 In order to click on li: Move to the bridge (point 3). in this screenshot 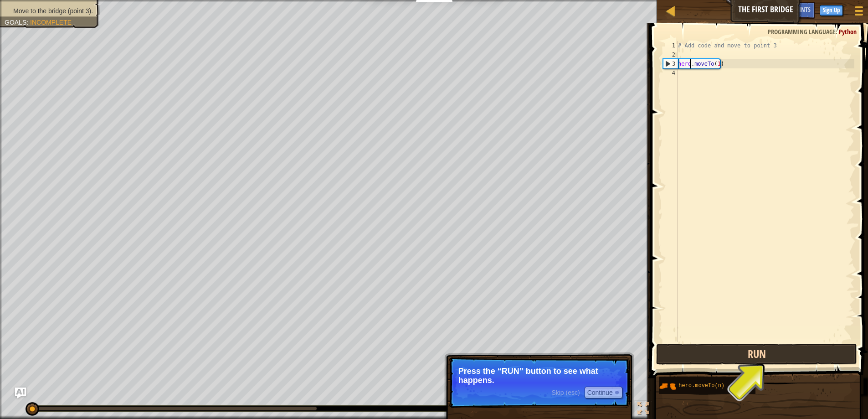, I will do `click(49, 11)`.